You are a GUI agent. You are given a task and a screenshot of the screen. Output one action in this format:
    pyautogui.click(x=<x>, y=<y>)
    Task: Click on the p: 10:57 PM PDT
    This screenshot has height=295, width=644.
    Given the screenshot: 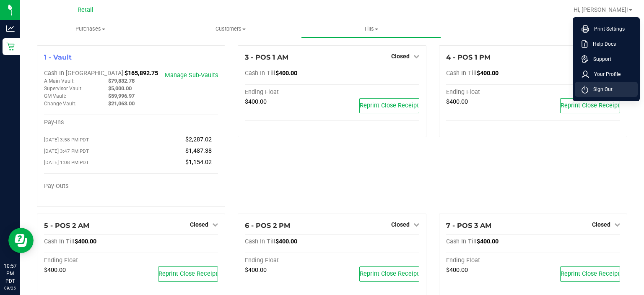 What is the action you would take?
    pyautogui.click(x=10, y=273)
    